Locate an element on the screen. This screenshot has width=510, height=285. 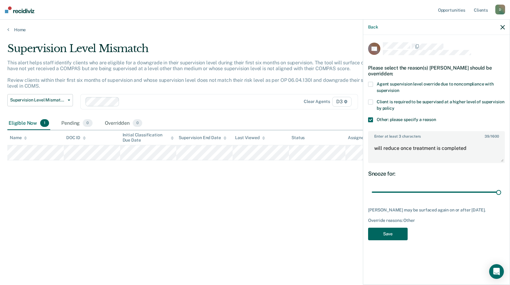
img: Recidiviz is located at coordinates (20, 10).